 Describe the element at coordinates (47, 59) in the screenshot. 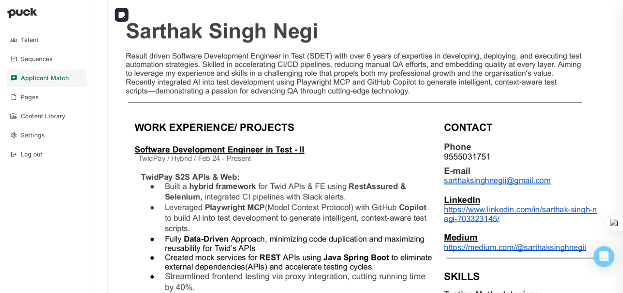

I see `a: Sequences` at that location.